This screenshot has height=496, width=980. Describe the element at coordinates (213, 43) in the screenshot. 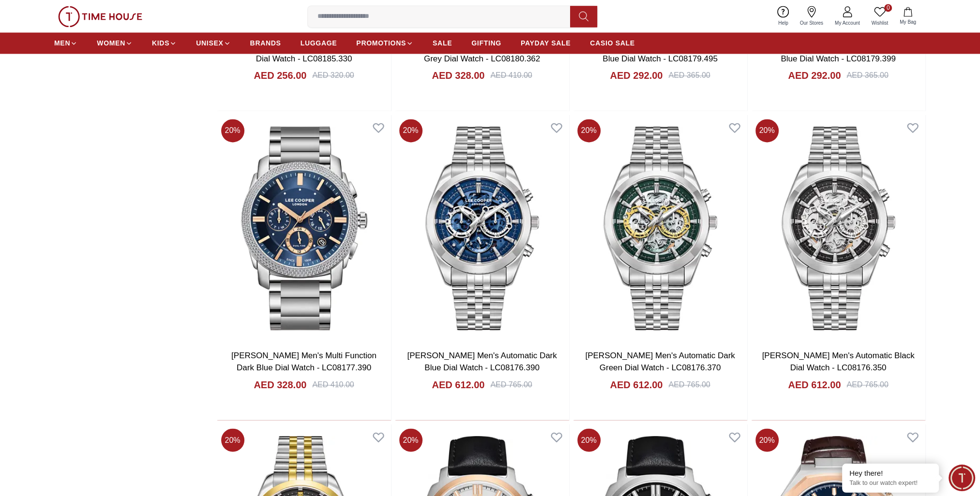

I see `a: UNISEX` at that location.